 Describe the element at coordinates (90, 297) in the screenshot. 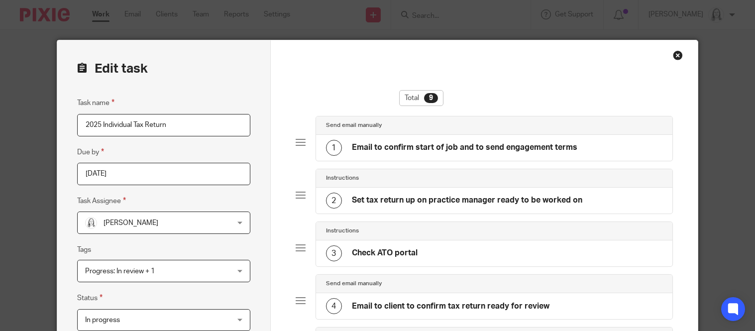

I see `label: Status` at that location.